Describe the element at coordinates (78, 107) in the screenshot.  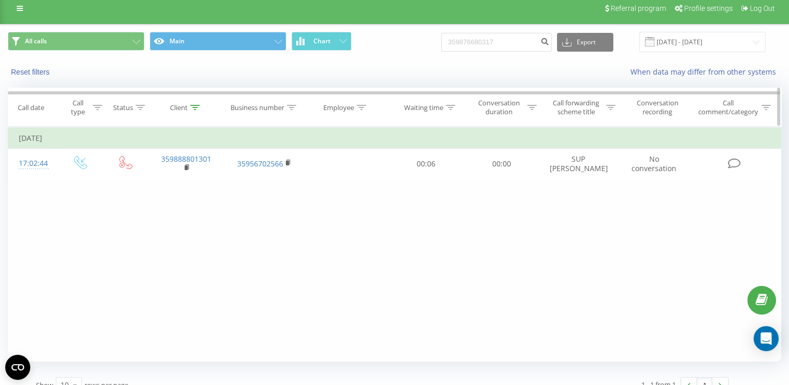
I see `div: Call type` at that location.